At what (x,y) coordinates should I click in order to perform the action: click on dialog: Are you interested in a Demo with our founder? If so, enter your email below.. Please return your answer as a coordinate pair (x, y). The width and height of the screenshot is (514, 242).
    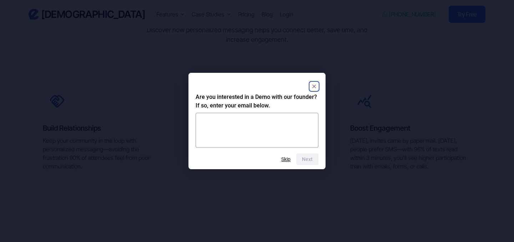
    Looking at the image, I should click on (257, 121).